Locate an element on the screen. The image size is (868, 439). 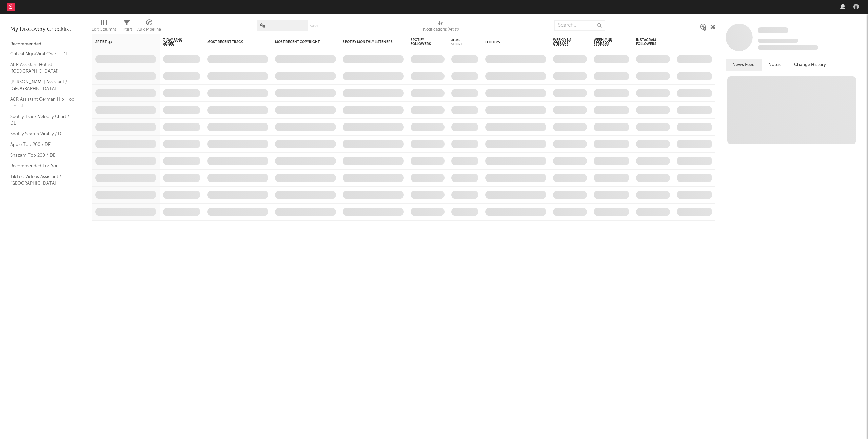
a: Spotify Search Virality / DE is located at coordinates (42, 134).